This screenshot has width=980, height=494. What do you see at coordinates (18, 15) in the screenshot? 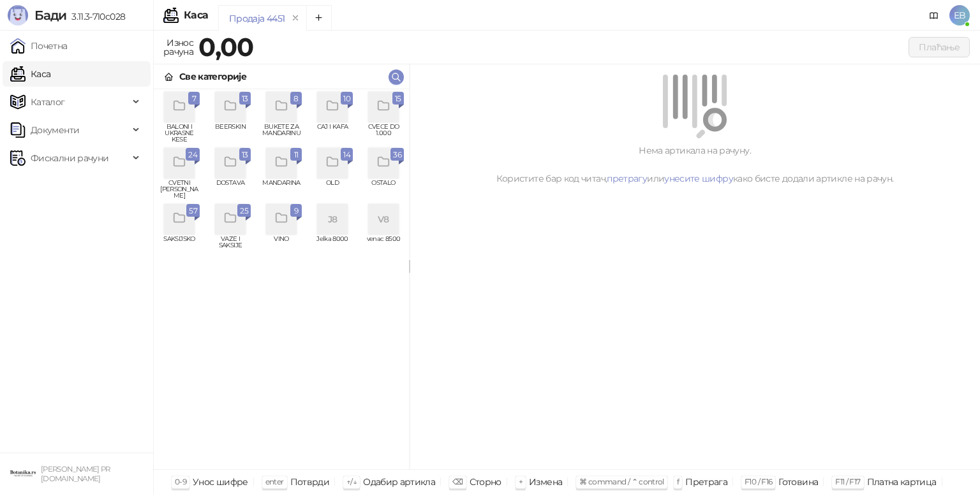
I see `img: Logo` at bounding box center [18, 15].